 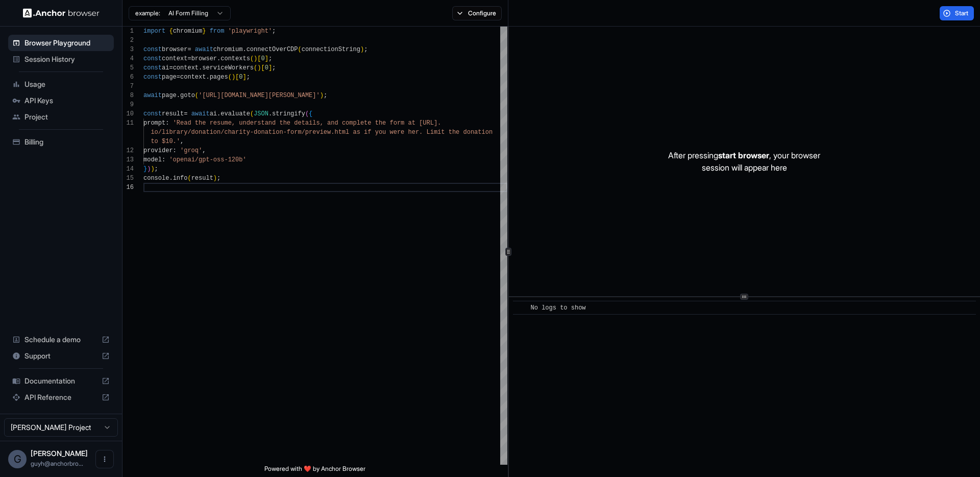 I want to click on span: 'groq', so click(x=191, y=151).